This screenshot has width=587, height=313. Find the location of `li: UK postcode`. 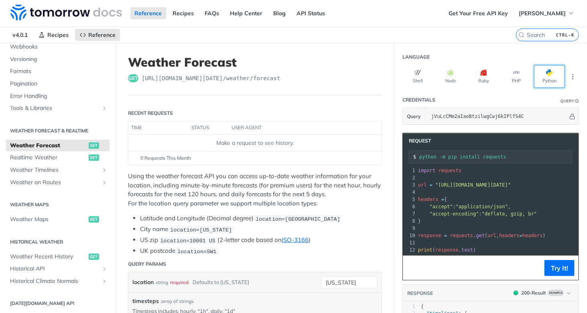

li: UK postcode is located at coordinates (261, 251).